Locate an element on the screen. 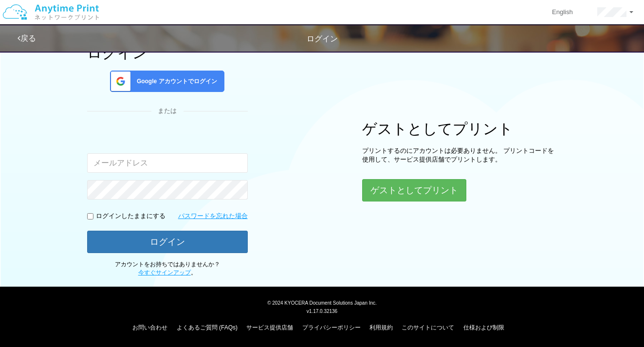  div: または is located at coordinates (167, 111).